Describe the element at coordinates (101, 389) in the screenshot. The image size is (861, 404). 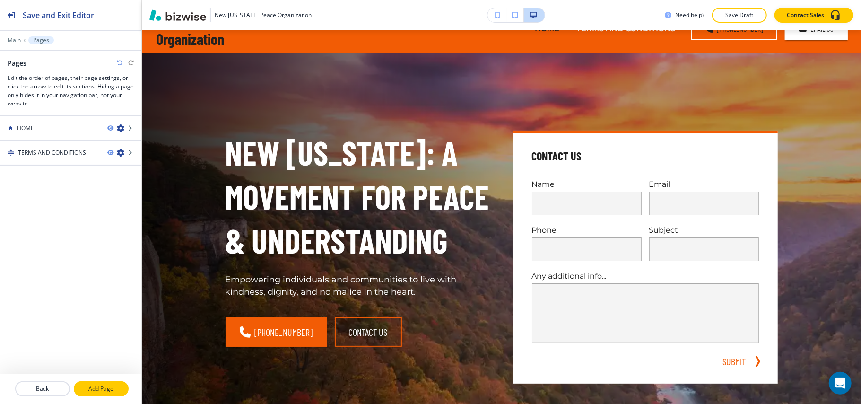
I see `button: Add Page` at that location.